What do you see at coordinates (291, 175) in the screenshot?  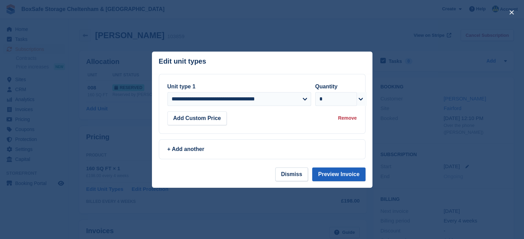 I see `button: Dismiss` at bounding box center [291, 175].